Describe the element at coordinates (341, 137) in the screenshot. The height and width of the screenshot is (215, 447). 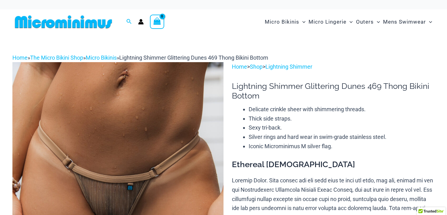
I see `li: Silver rings and hard wear in swim-grade stainless steel.` at that location.